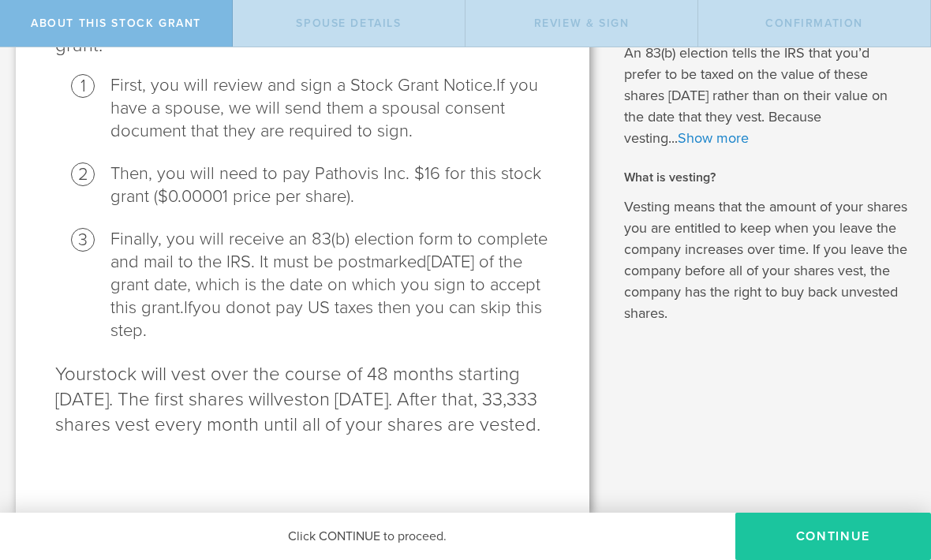 The image size is (931, 560). What do you see at coordinates (219, 308) in the screenshot?
I see `span: you do` at bounding box center [219, 308].